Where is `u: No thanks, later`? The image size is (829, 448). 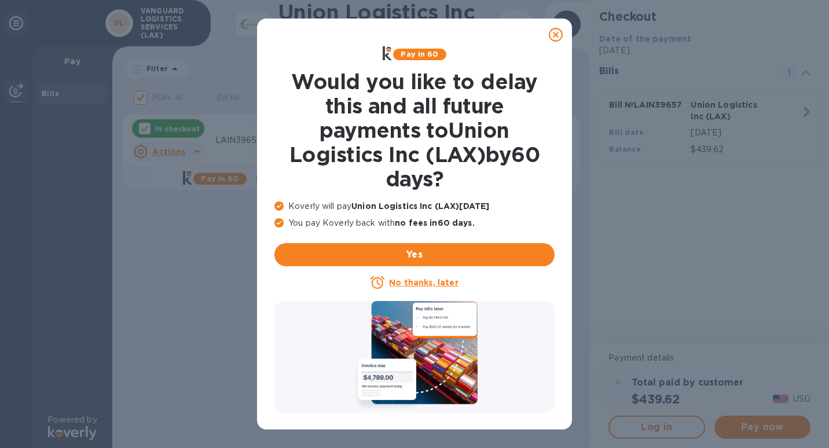
u: No thanks, later is located at coordinates (423, 283).